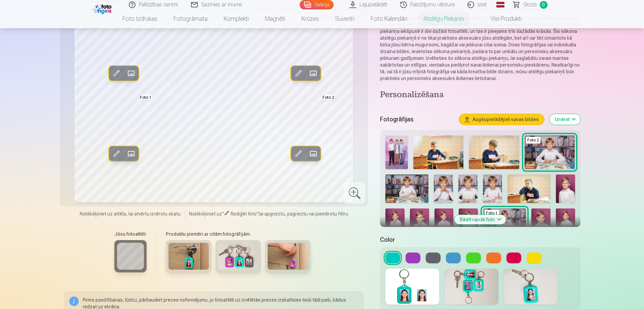  What do you see at coordinates (444, 19) in the screenshot?
I see `a: Atslēgu piekariņi` at bounding box center [444, 19].